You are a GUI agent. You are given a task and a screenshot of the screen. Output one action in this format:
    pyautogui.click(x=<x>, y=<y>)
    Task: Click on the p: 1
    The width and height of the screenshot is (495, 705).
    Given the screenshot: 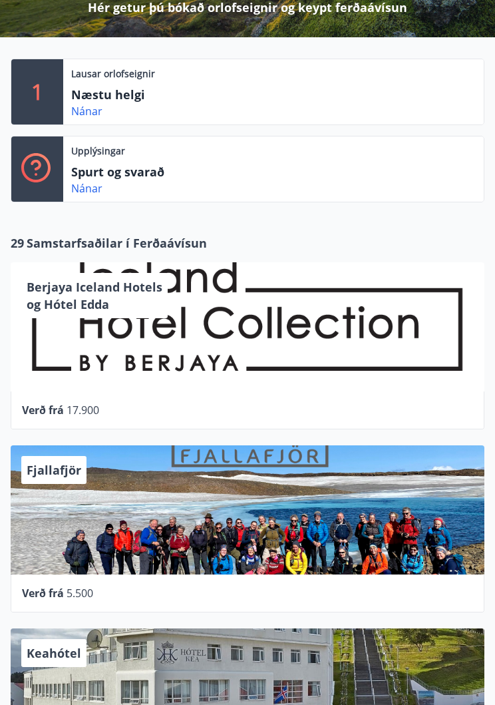 What is the action you would take?
    pyautogui.click(x=37, y=92)
    